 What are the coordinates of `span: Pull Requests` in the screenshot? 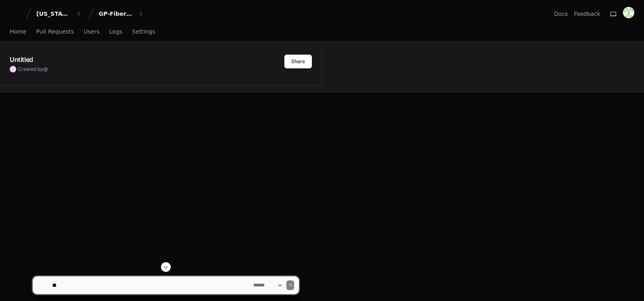 It's located at (55, 32).